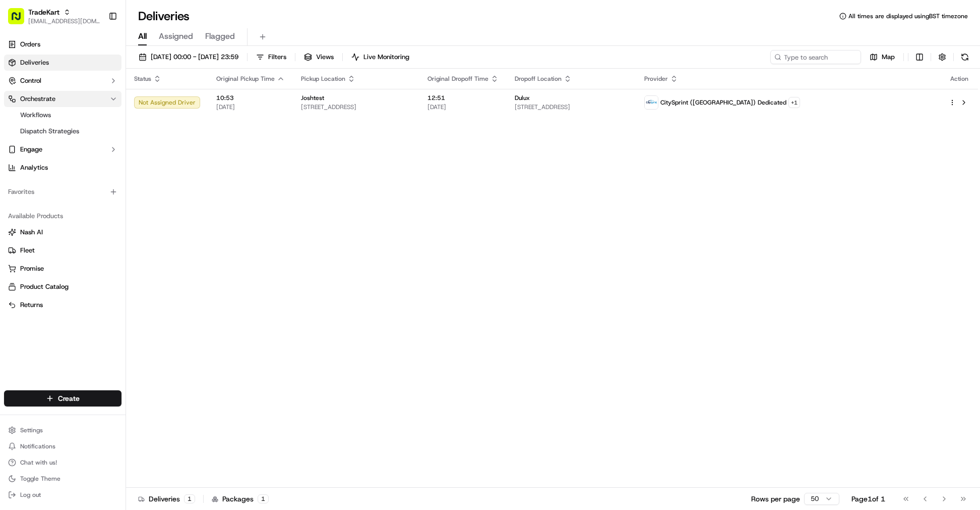 The width and height of the screenshot is (980, 510). What do you see at coordinates (313, 98) in the screenshot?
I see `span: Joshtest` at bounding box center [313, 98].